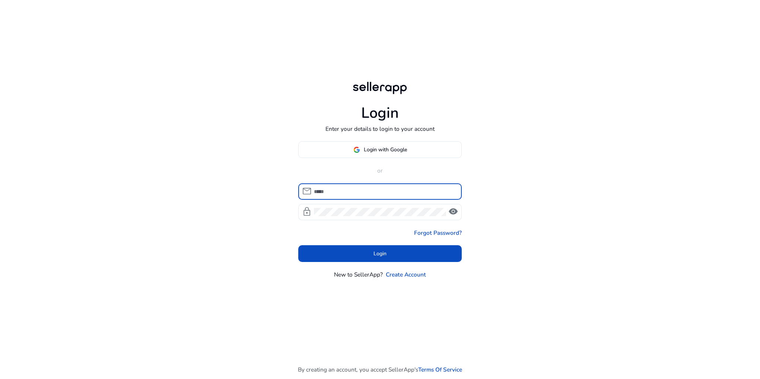 The width and height of the screenshot is (760, 379). I want to click on img: google-logo.svg, so click(357, 150).